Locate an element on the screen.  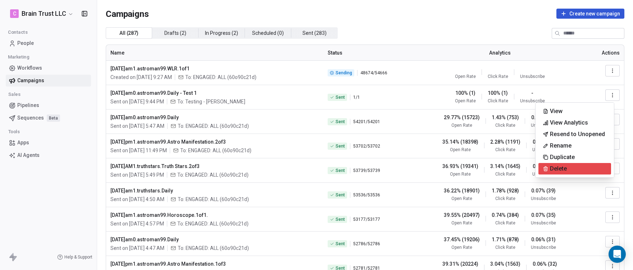
div: Suggestions is located at coordinates (574, 140).